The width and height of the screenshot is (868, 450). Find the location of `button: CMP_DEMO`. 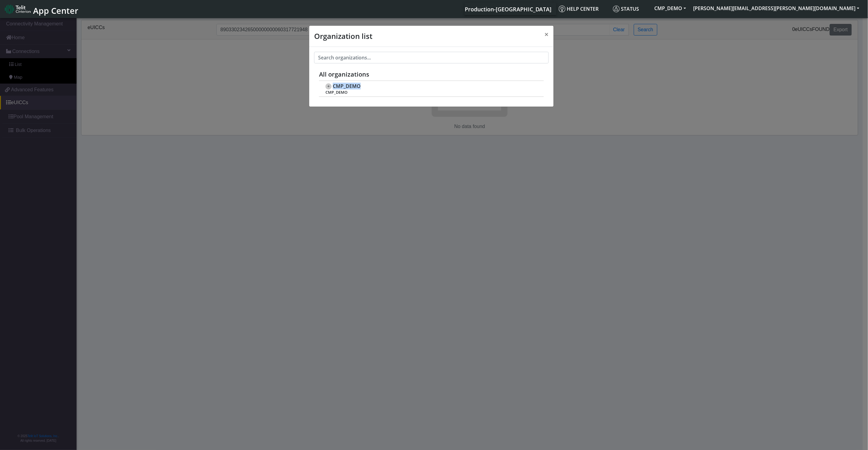

button: CMP_DEMO is located at coordinates (670, 8).